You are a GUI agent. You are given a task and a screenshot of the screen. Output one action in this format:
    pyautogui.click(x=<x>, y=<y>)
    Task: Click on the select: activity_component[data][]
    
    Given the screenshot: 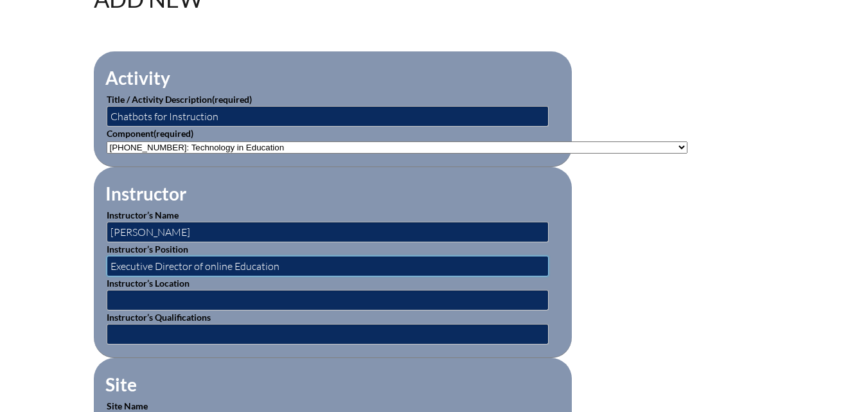 What is the action you would take?
    pyautogui.click(x=397, y=147)
    